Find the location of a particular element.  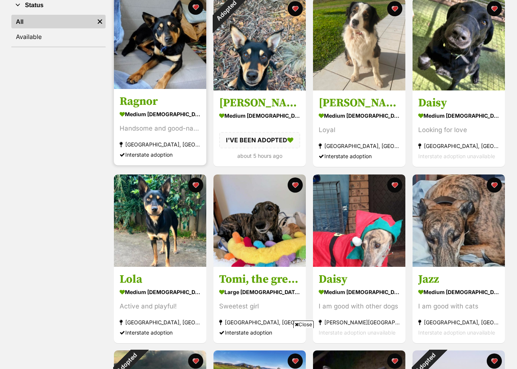

a: Adopted is located at coordinates (259, 88).